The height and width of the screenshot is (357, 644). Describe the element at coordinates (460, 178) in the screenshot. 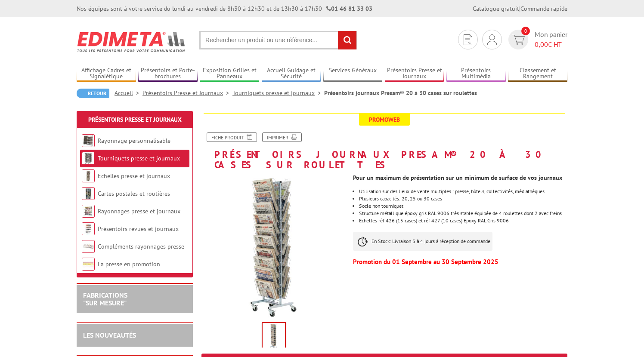

I see `p: Pour un maximum de présentation sur un minimum de surface de vos journaux` at that location.